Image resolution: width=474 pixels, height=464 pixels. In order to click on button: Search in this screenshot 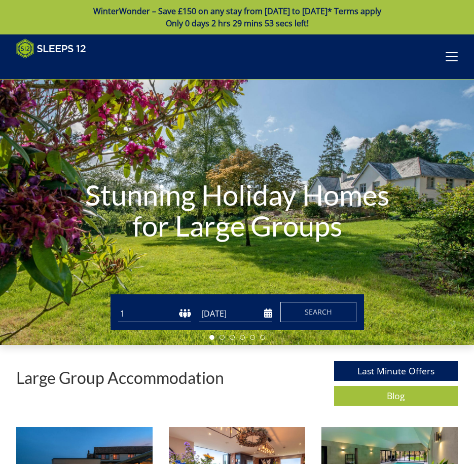, I will do `click(318, 312)`.